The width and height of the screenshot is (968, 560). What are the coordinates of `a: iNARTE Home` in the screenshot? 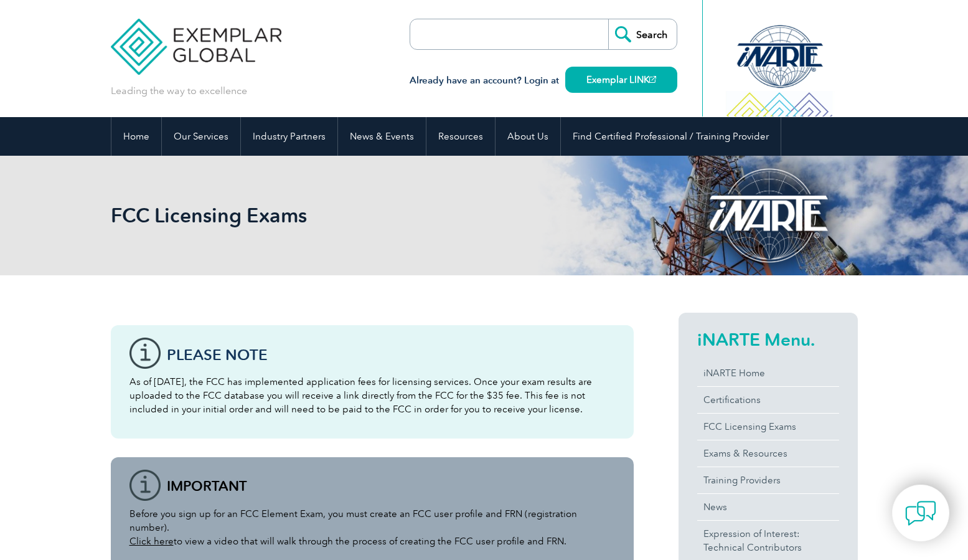 It's located at (768, 373).